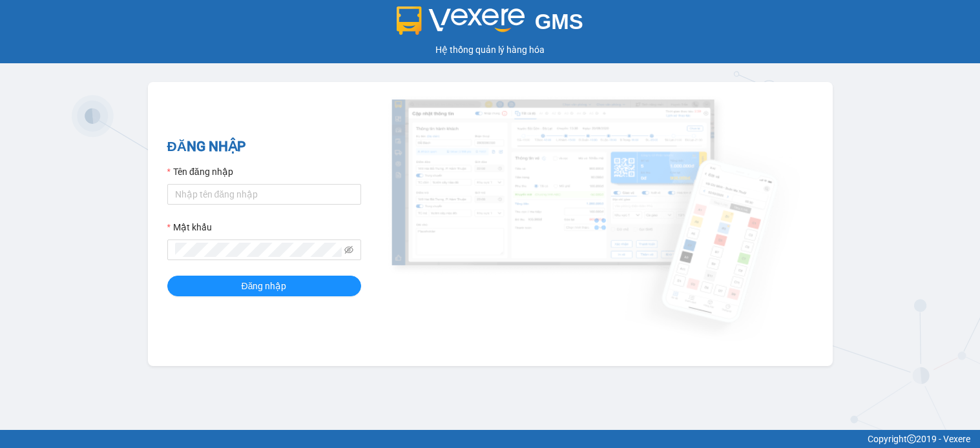 The height and width of the screenshot is (448, 980). I want to click on label: Mật khẩu, so click(189, 227).